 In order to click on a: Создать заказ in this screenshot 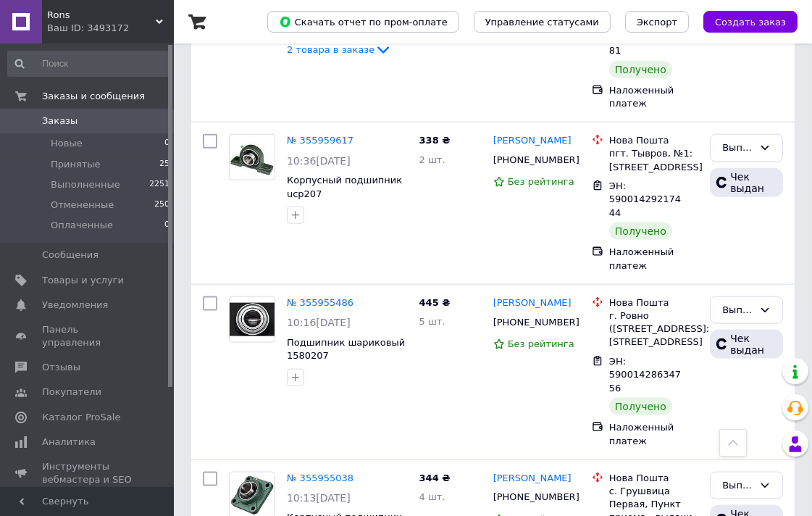, I will do `click(744, 21)`.